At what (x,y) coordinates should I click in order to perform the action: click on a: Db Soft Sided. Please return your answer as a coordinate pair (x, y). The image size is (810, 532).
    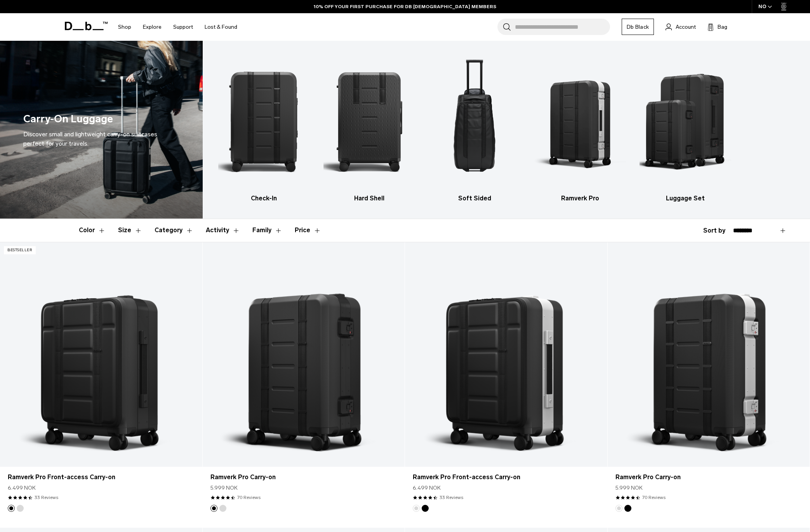
    Looking at the image, I should click on (474, 128).